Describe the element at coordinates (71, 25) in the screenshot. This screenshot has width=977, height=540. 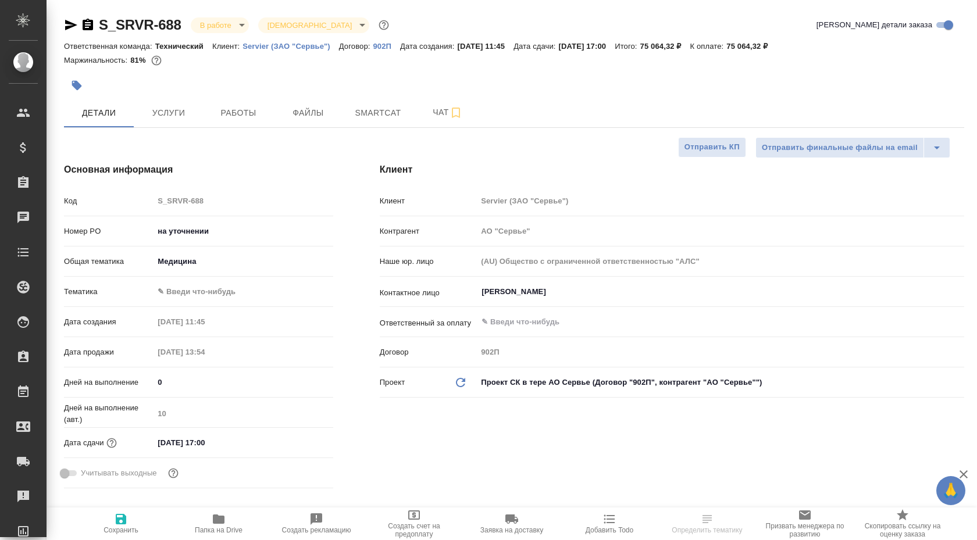
I see `button: Скопировать ссылку для ЯМессенджера` at that location.